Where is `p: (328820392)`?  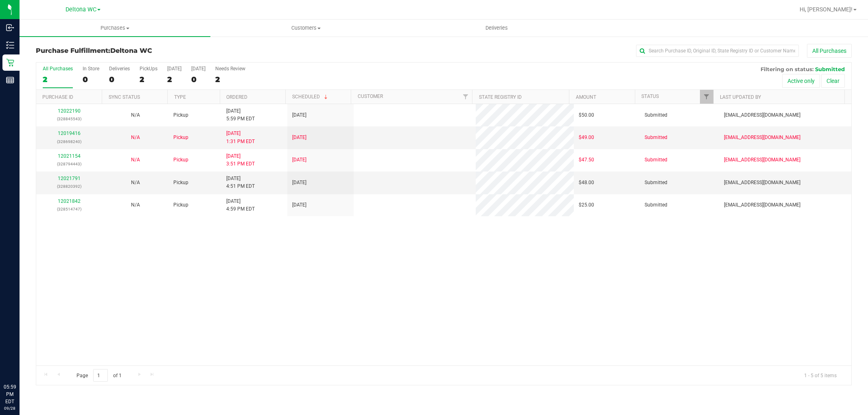
p: (328820392) is located at coordinates (69, 186).